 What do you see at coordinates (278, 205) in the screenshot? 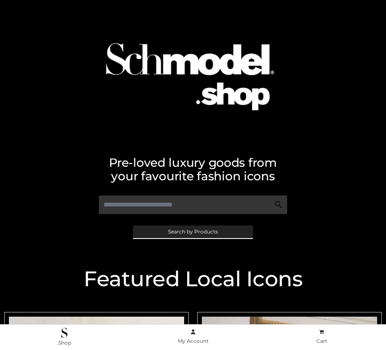
I see `img: Search Icon` at bounding box center [278, 205].